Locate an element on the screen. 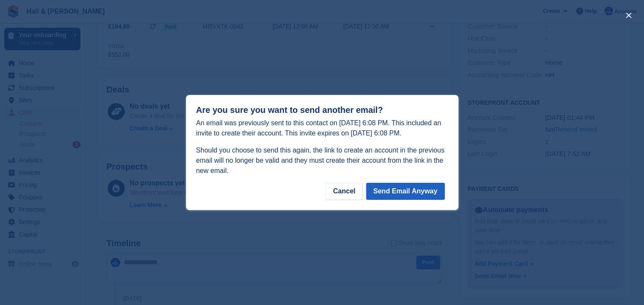  h1: Are you sure you want to send another email? is located at coordinates (322, 109).